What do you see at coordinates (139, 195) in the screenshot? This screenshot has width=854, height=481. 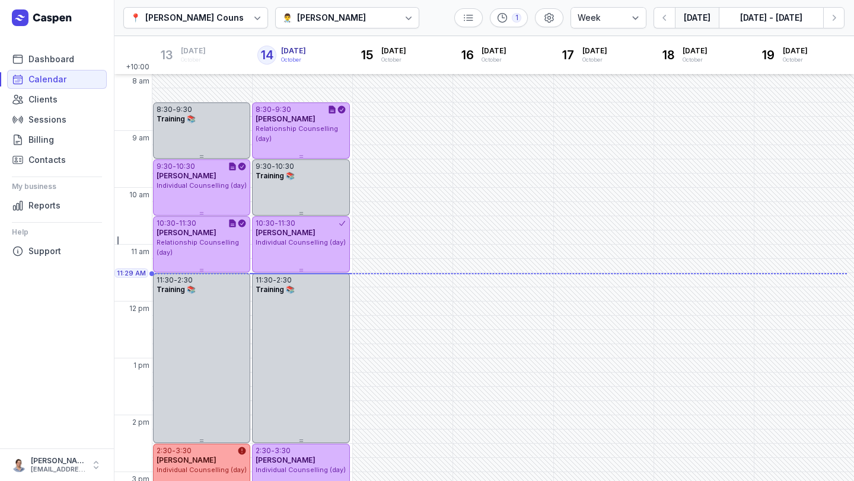 I see `span: 10 am` at bounding box center [139, 195].